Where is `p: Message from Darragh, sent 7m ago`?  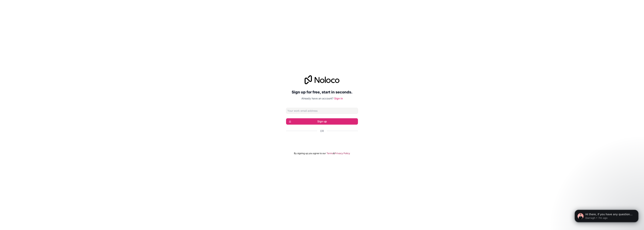 p: Message from Darragh, sent 7m ago is located at coordinates (40, 16).